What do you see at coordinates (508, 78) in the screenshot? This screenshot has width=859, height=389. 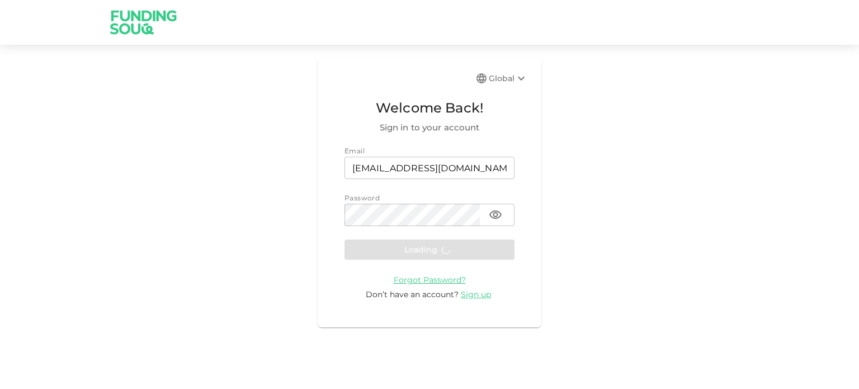 I see `div: Global` at bounding box center [508, 78].